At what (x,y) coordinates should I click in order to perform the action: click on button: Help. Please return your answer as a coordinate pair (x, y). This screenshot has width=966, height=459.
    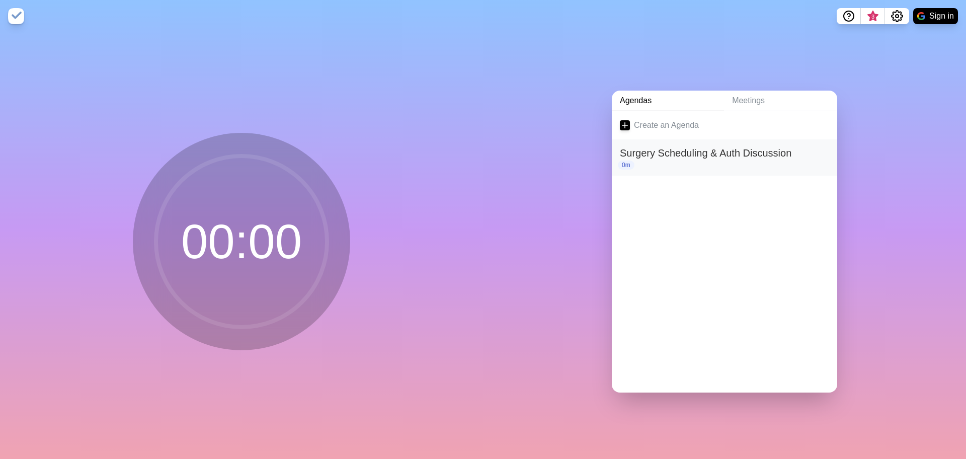
    Looking at the image, I should click on (849, 16).